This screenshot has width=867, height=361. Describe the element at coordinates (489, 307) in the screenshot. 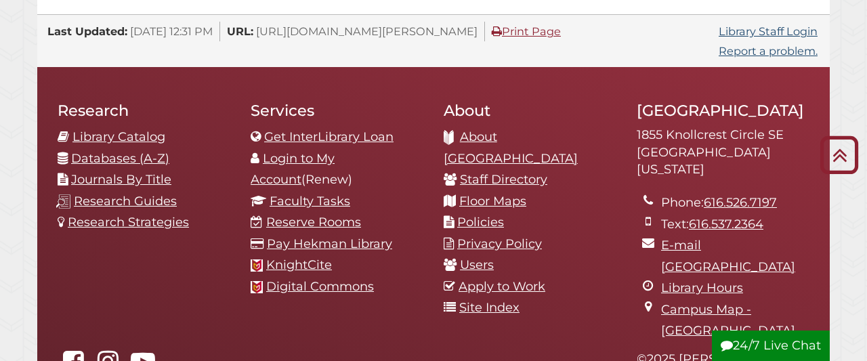

I see `a: Site Index` at that location.